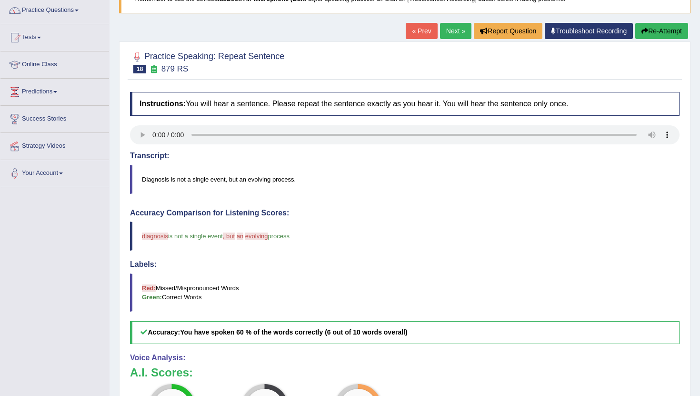 Image resolution: width=700 pixels, height=396 pixels. Describe the element at coordinates (55, 118) in the screenshot. I see `a: Success Stories` at that location.